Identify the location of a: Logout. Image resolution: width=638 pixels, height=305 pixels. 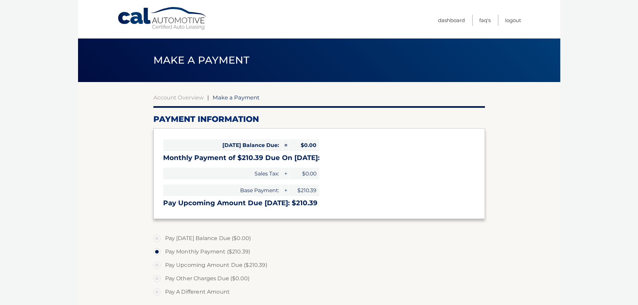
(513, 20).